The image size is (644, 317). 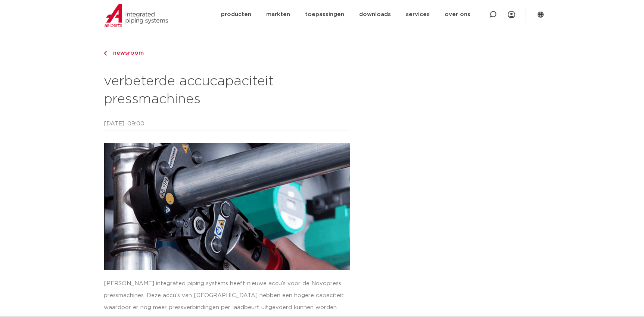 What do you see at coordinates (227, 90) in the screenshot?
I see `h2: verbeterde accucapaciteit pressmachines` at bounding box center [227, 90].